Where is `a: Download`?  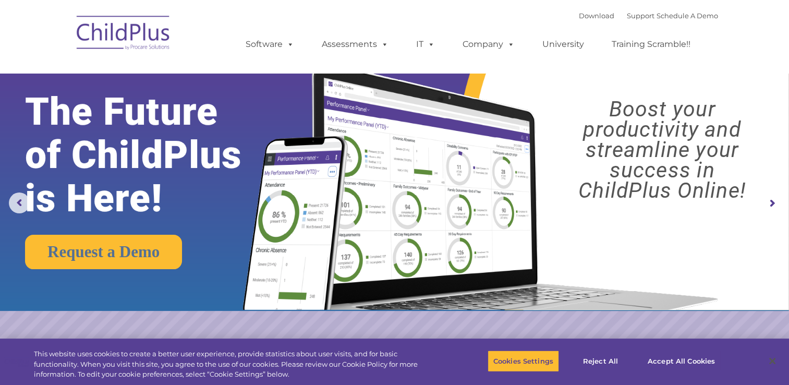
a: Download is located at coordinates (596, 16).